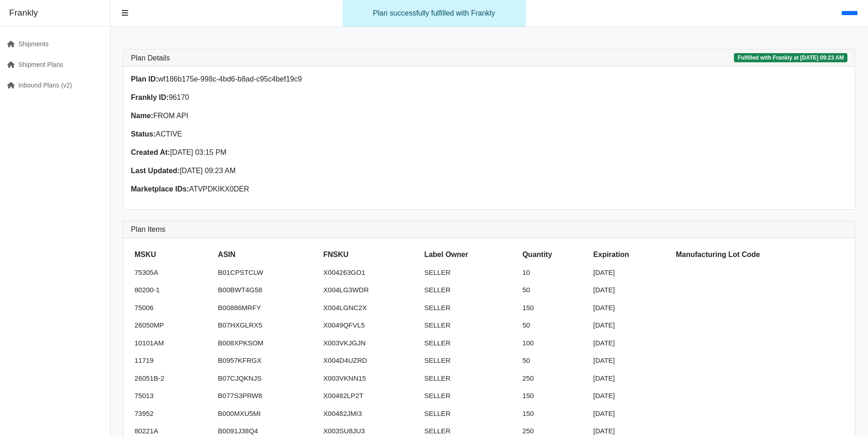  Describe the element at coordinates (370, 360) in the screenshot. I see `td: X004D4UZRD` at that location.